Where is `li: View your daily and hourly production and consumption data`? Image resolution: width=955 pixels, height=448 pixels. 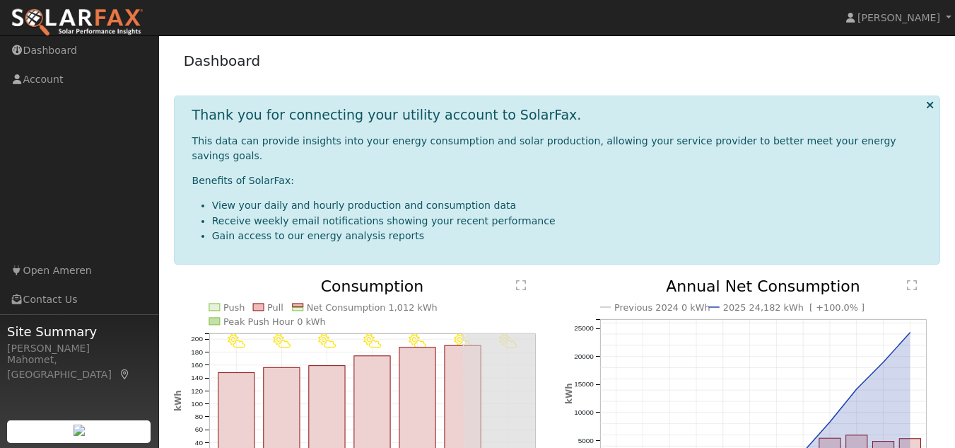 li: View your daily and hourly production and consumption data is located at coordinates (571, 205).